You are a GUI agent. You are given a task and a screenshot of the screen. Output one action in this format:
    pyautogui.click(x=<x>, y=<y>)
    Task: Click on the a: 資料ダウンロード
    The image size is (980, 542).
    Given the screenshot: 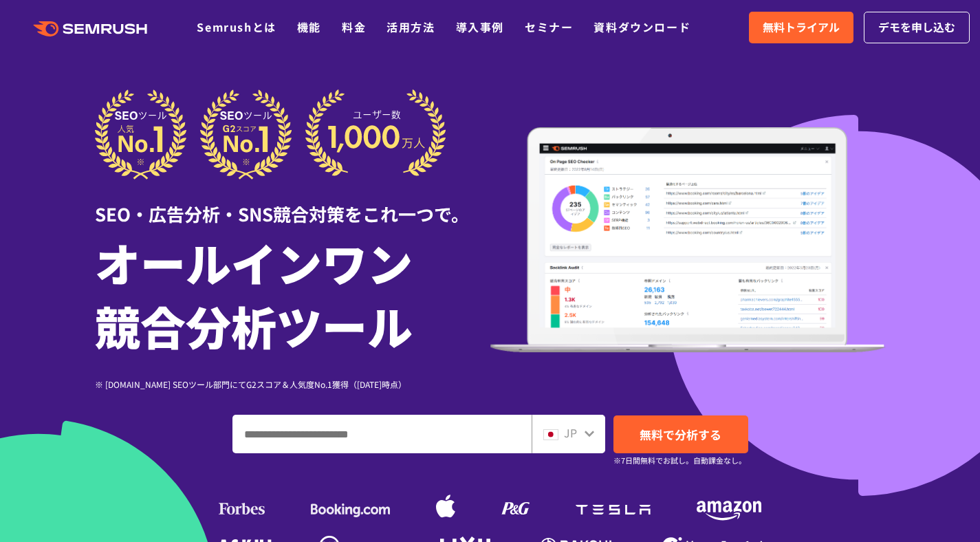 What is the action you would take?
    pyautogui.click(x=641, y=27)
    